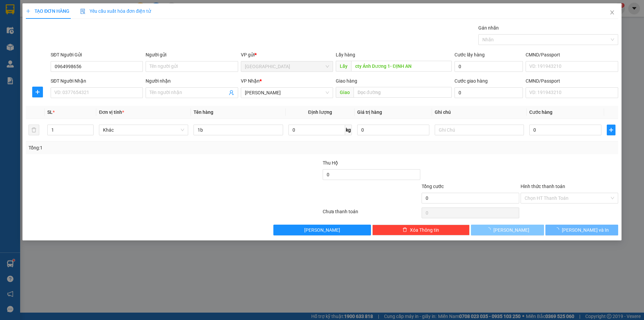 The width and height of the screenshot is (644, 320). I want to click on span: Định lượng, so click(320, 112).